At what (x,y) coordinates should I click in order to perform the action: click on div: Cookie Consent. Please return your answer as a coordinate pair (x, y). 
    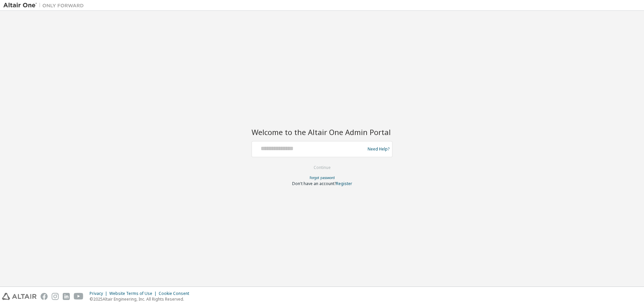
    Looking at the image, I should click on (176, 293).